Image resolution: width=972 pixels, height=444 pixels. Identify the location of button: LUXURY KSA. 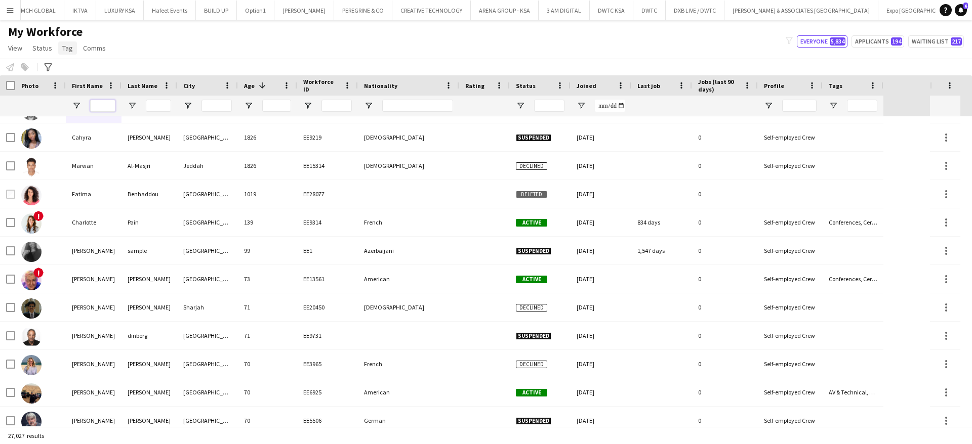
(120, 10).